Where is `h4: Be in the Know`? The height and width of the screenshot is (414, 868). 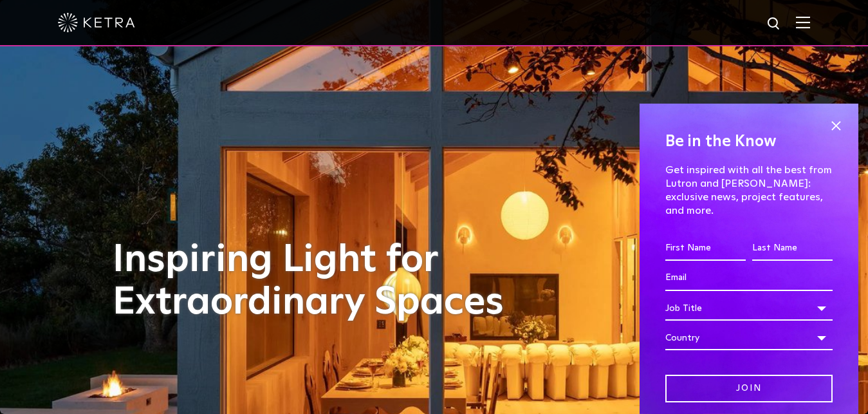 h4: Be in the Know is located at coordinates (749, 141).